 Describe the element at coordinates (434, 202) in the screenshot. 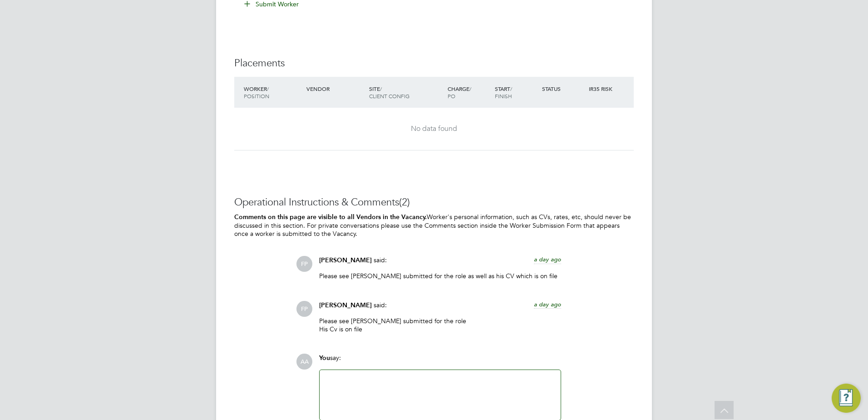

I see `h3: Operational Instructions & Comments` at that location.